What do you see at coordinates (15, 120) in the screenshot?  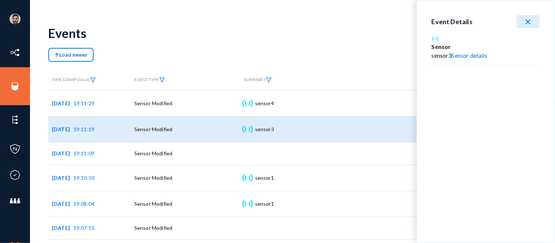 I see `img: icon-elements.svg` at bounding box center [15, 120].